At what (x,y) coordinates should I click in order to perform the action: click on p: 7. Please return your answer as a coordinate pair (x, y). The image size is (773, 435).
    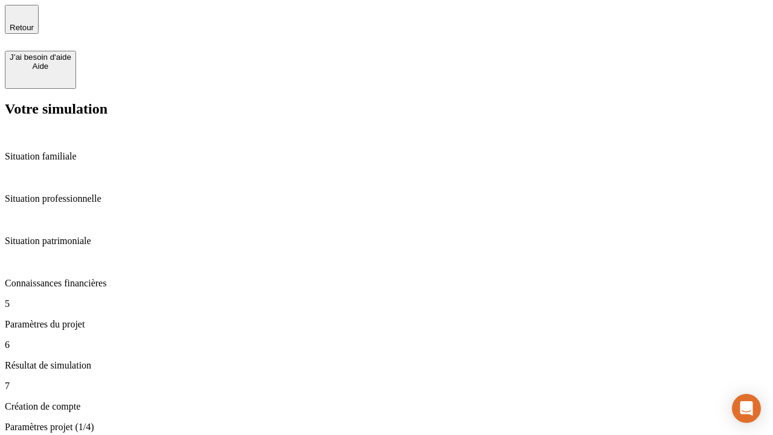
    Looking at the image, I should click on (387, 386).